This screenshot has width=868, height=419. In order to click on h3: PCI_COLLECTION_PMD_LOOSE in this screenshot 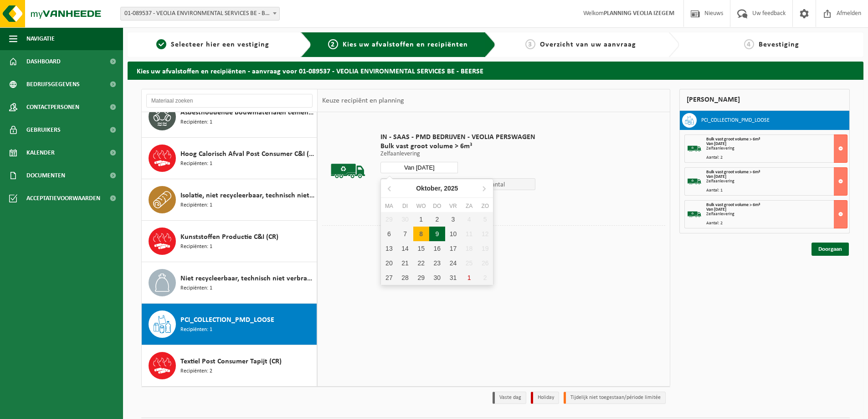, I will do `click(735, 121)`.